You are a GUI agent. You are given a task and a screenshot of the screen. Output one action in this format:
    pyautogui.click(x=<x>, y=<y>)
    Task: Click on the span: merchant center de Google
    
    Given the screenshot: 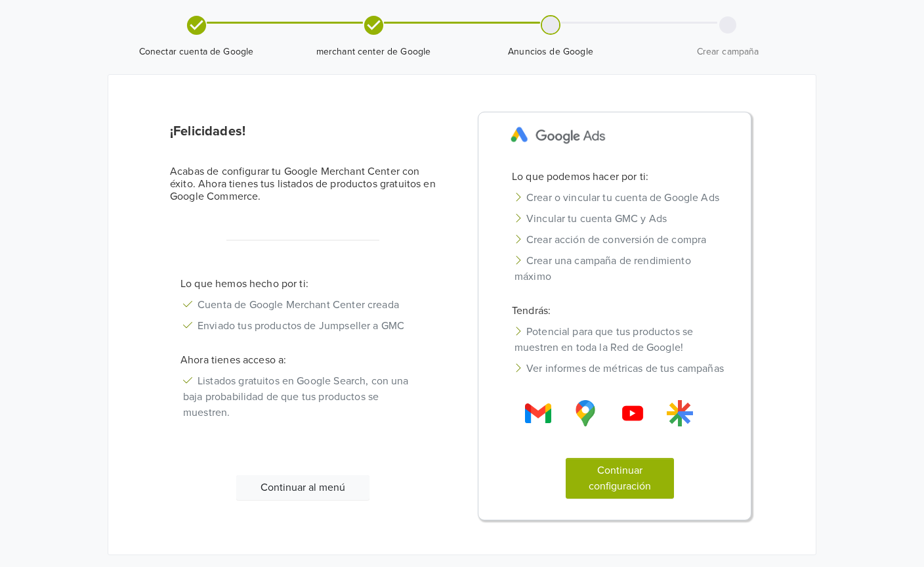 What is the action you would take?
    pyautogui.click(x=373, y=52)
    